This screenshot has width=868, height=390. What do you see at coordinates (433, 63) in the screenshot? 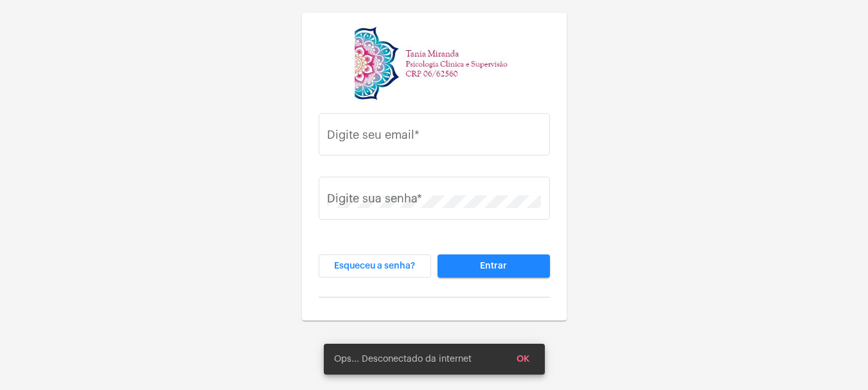
I see `img: 82f91219-cc54-a9e9-c892-318f5ec67ab1.jpg` at bounding box center [433, 63].